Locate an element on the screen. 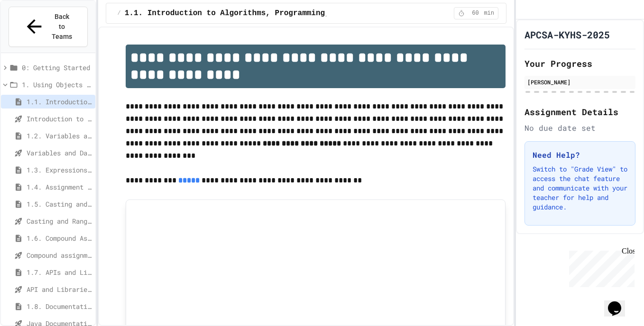 This screenshot has width=644, height=326. span: min is located at coordinates (489, 13).